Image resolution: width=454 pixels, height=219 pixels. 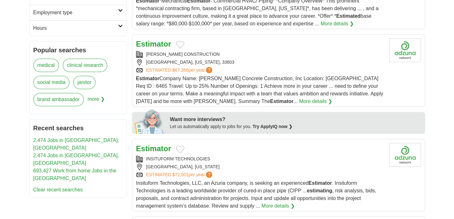 I want to click on a: medical, so click(x=46, y=65).